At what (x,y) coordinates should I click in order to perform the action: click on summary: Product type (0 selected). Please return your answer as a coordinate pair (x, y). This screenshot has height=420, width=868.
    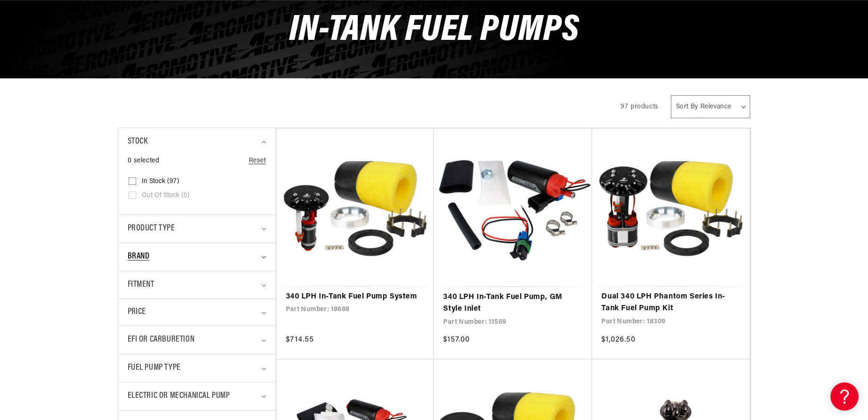
    Looking at the image, I should click on (197, 228).